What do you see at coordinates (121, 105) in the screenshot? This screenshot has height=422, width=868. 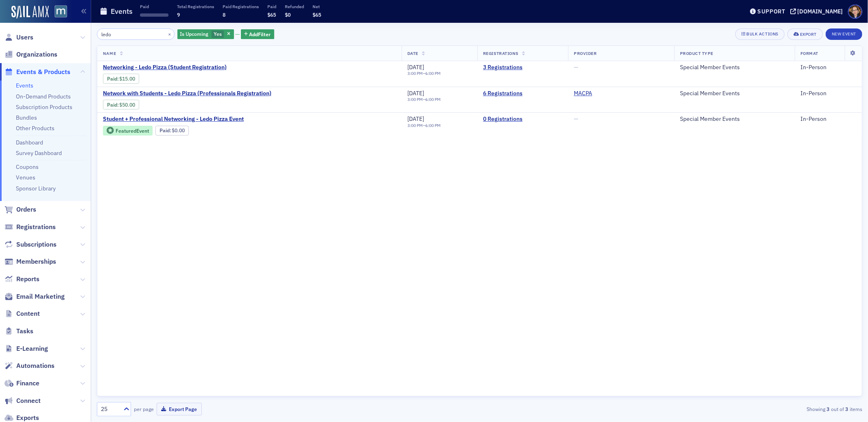 I see `div: Paid: 5 - $5000` at bounding box center [121, 105].